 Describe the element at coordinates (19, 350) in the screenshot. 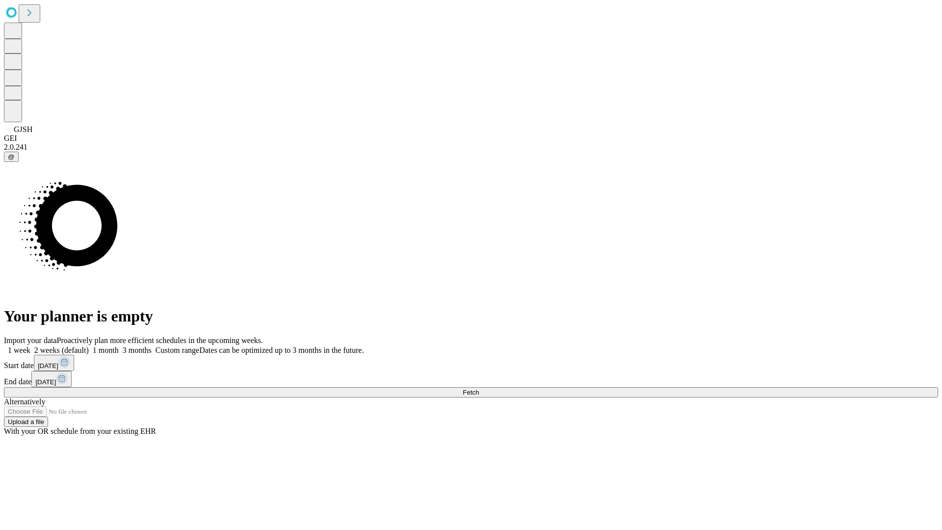

I see `span: 1 week` at that location.